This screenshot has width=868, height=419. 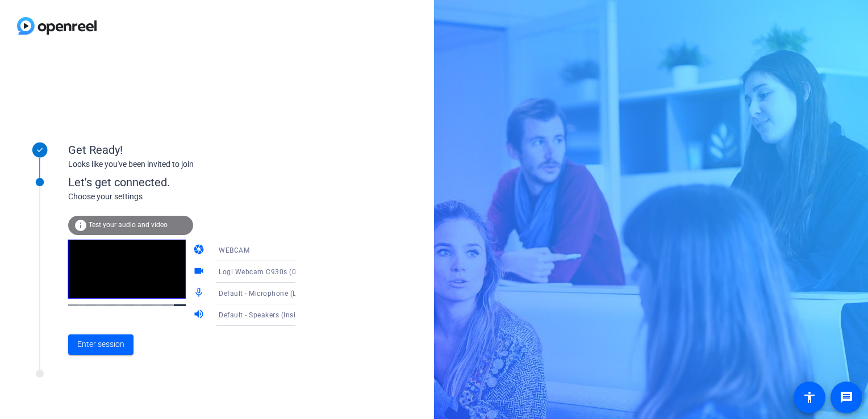 I want to click on mat-icon: camera, so click(x=200, y=251).